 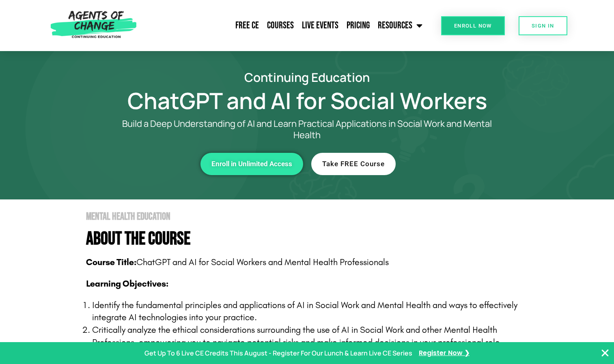 I want to click on span: Register Now ❯, so click(x=443, y=353).